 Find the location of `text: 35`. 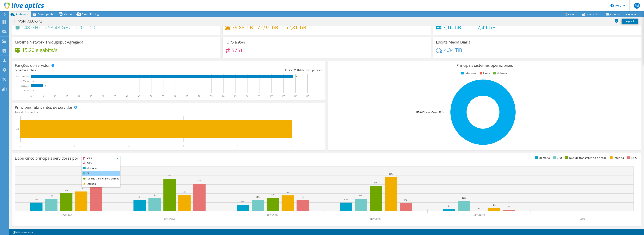

text: 35 is located at coordinates (115, 96).